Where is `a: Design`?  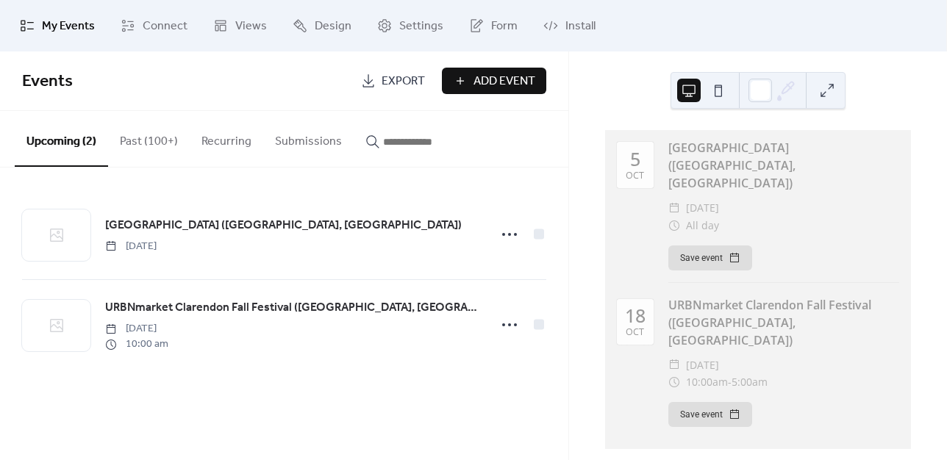
a: Design is located at coordinates (322, 26).